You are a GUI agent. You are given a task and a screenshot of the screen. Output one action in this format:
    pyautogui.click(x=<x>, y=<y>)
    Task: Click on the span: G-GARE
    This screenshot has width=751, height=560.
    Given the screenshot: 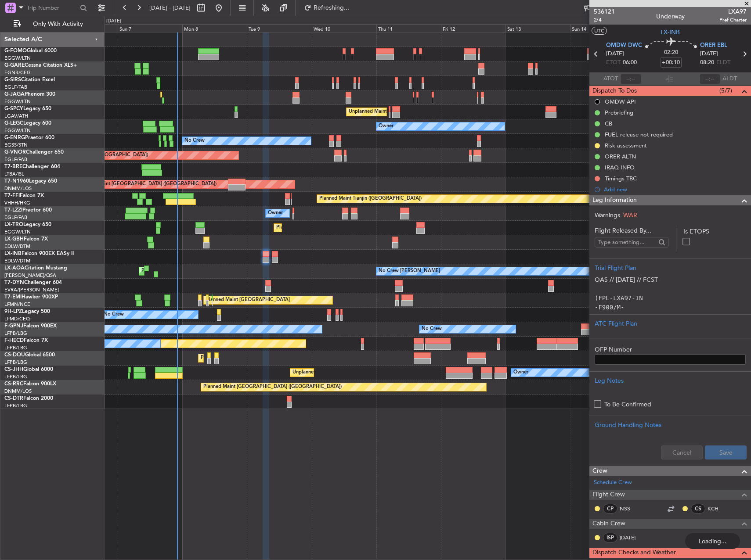 What is the action you would take?
    pyautogui.click(x=15, y=65)
    